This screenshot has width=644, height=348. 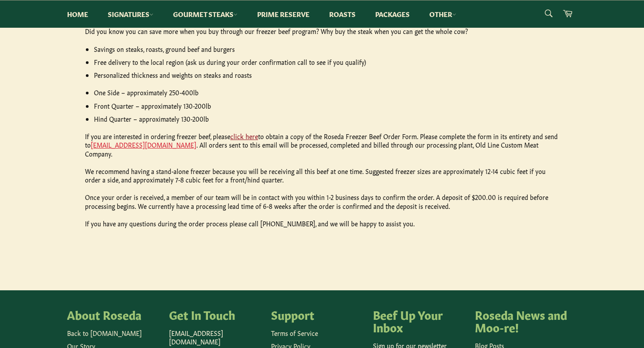 I want to click on p: Once your order is received, a member of our team will be in contact with you within 1-2 business..., so click(x=322, y=201).